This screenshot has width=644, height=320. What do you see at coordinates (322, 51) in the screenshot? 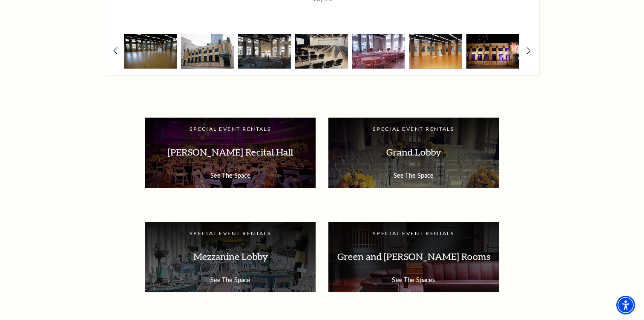
I see `img: A spacious auditorium with rows of black chairs facing a blank screen and a podium, ready for an ...` at bounding box center [322, 51].